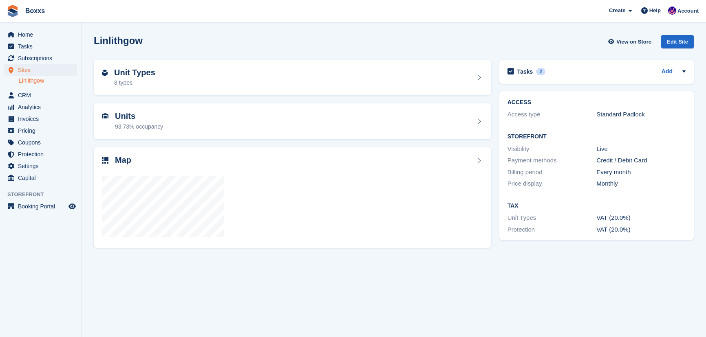  I want to click on div: Standard Padlock, so click(640, 114).